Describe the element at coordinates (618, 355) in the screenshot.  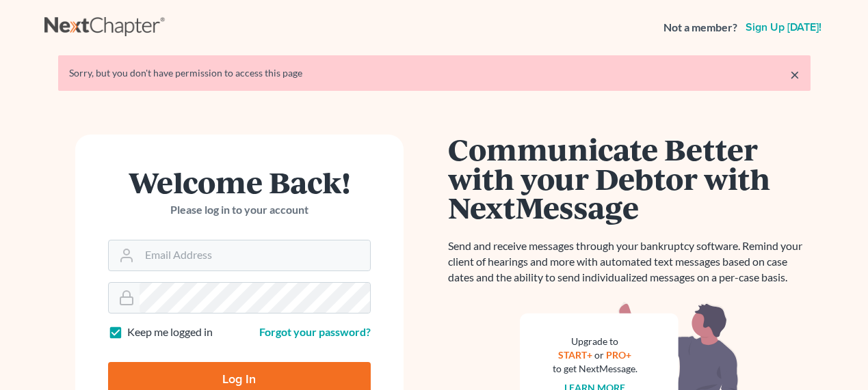
I see `a: PRO+` at that location.